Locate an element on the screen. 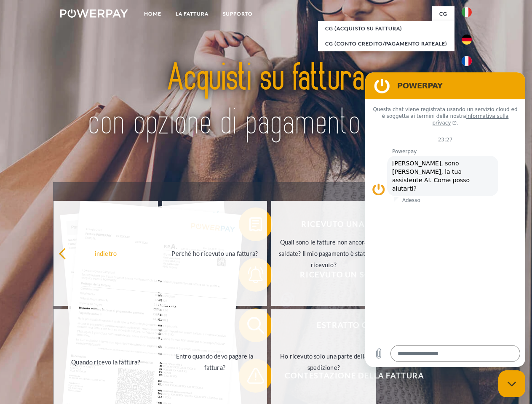 This screenshot has height=404, width=532. a: Supporto is located at coordinates (237, 14).